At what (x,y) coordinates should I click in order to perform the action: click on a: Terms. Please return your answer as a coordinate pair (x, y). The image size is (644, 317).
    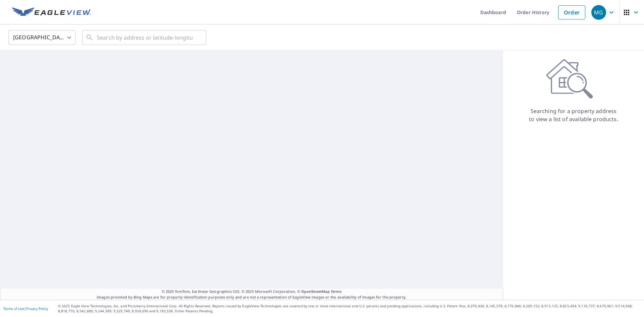
    Looking at the image, I should click on (336, 291).